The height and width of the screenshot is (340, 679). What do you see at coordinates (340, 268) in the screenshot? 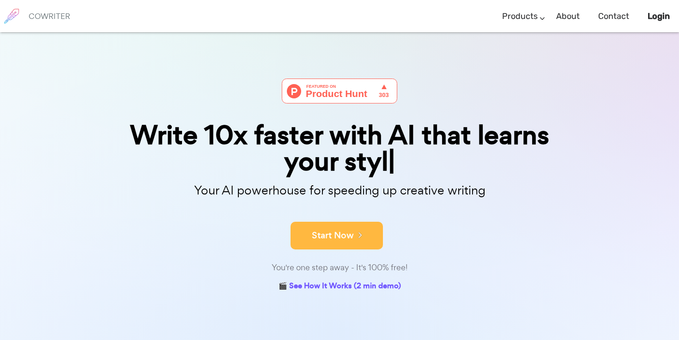
I see `div: You're one step away - It's 100% free!` at bounding box center [340, 268].